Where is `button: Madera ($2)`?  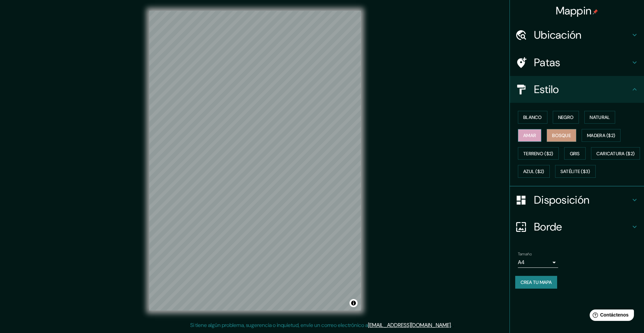
button: Madera ($2) is located at coordinates (601, 135).